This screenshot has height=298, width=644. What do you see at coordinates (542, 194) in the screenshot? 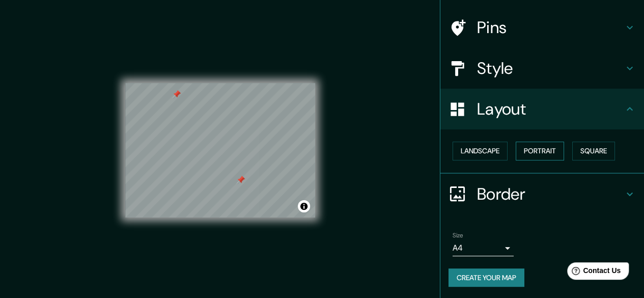
I see `div: Border` at bounding box center [542, 194].